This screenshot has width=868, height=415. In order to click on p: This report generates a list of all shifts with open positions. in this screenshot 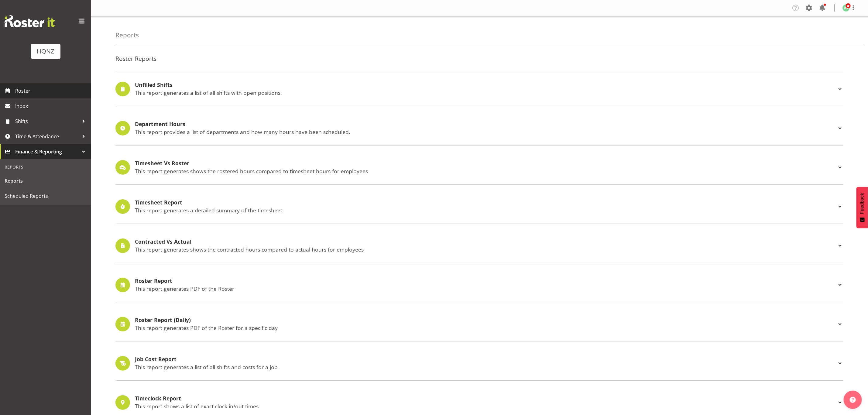, I will do `click(486, 93)`.